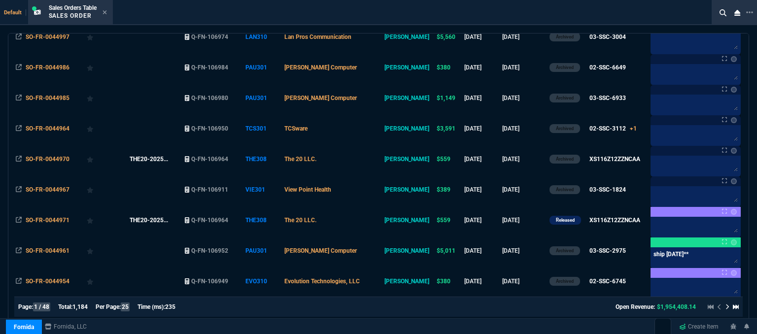 The image size is (757, 334). What do you see at coordinates (607, 281) in the screenshot?
I see `div: 02-SSC-6745` at bounding box center [607, 281].